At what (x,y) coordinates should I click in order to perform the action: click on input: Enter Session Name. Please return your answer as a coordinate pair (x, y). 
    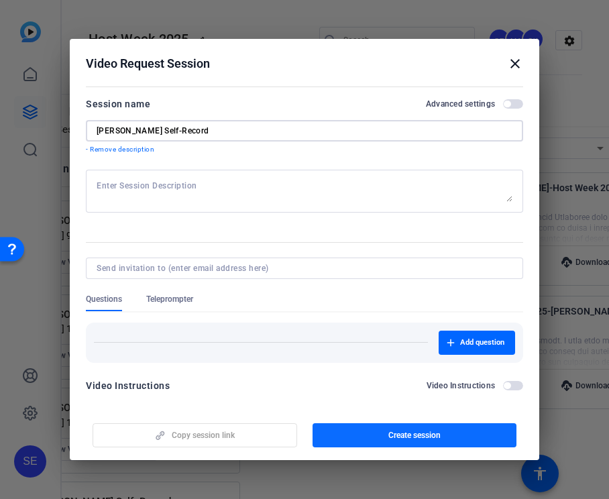
    Looking at the image, I should click on (304, 131).